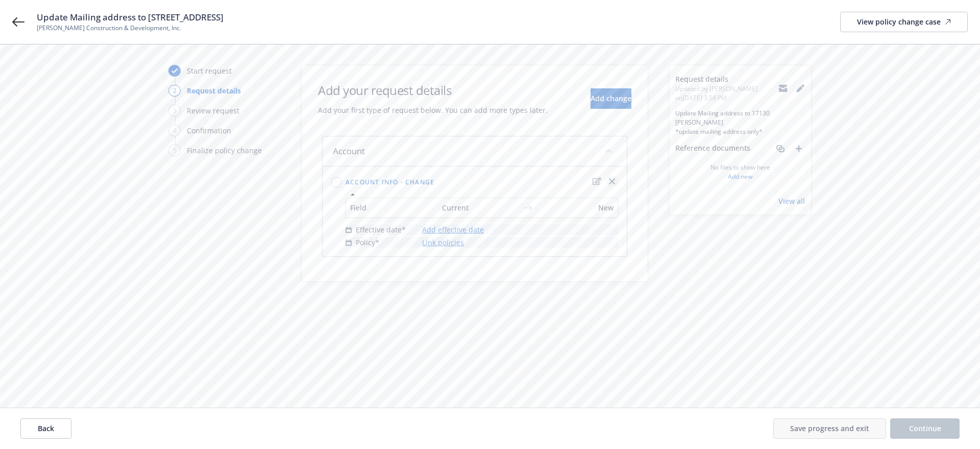 The width and height of the screenshot is (980, 449). What do you see at coordinates (453, 230) in the screenshot?
I see `a: Add effective date` at bounding box center [453, 230].